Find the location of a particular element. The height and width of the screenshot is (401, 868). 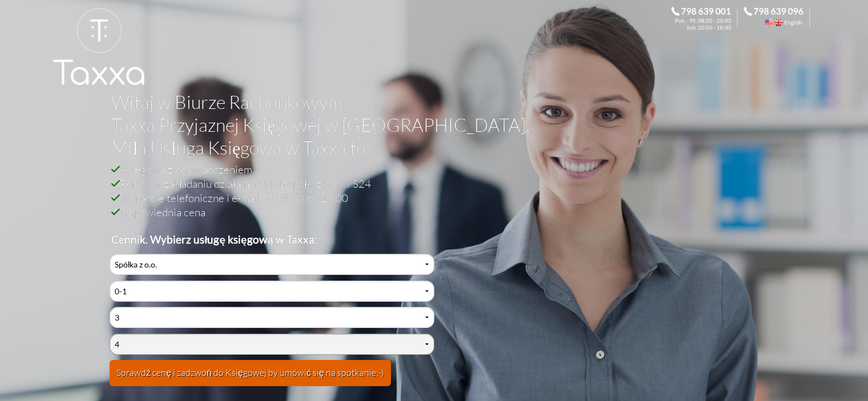

div: Cennik Usług Księgowych Przyjaznej Księgowej w Biurze Rachunkowym Taxxa is located at coordinates (272, 323).